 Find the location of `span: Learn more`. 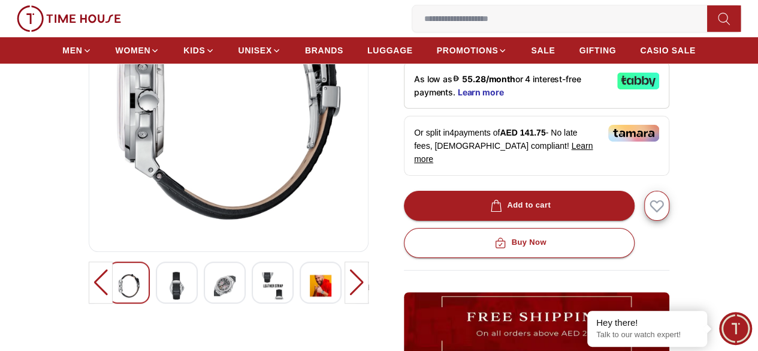

span: Learn more is located at coordinates (503, 152).